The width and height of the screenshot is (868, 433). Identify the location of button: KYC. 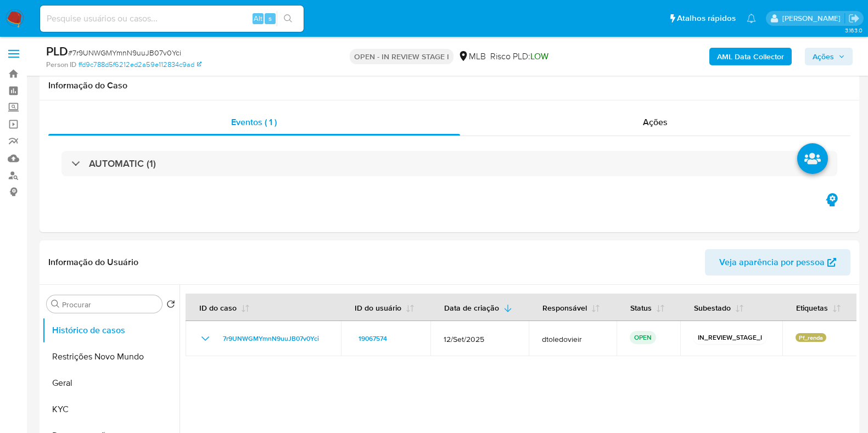
(111, 410).